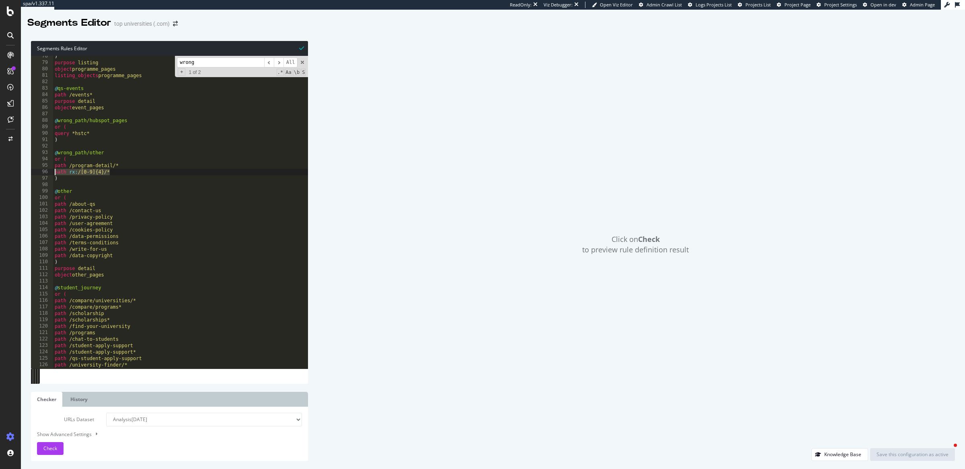 This screenshot has height=469, width=965. I want to click on div: ReadOnly:, so click(521, 5).